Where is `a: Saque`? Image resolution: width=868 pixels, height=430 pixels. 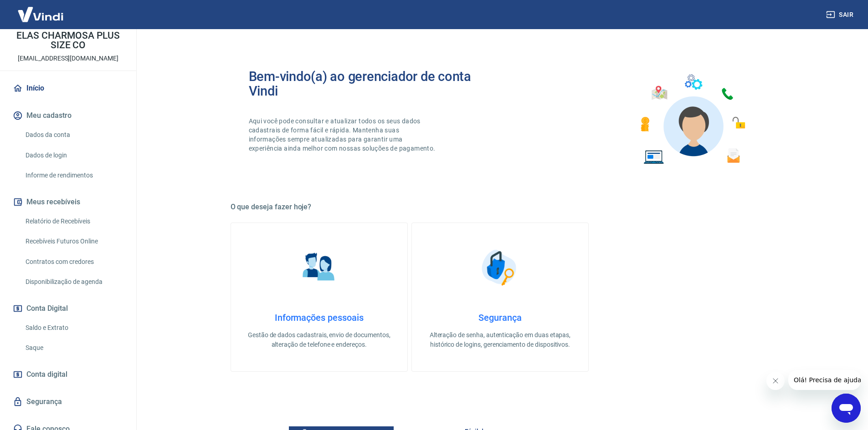
a: Saque is located at coordinates (74, 348).